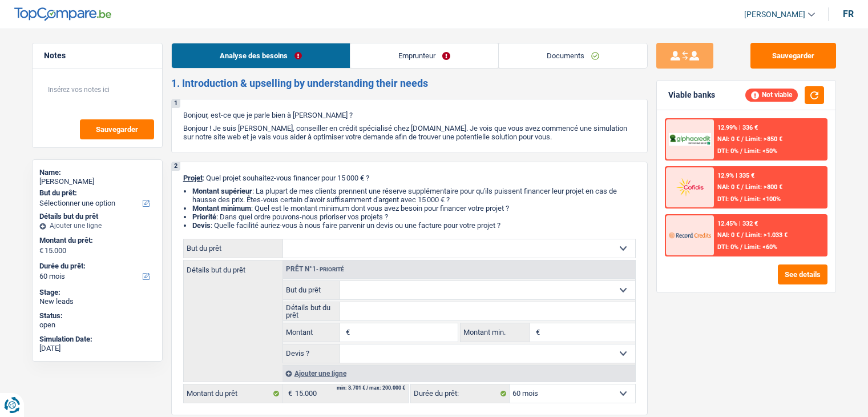 This screenshot has height=417, width=868. I want to click on strong: Montant supérieur, so click(222, 191).